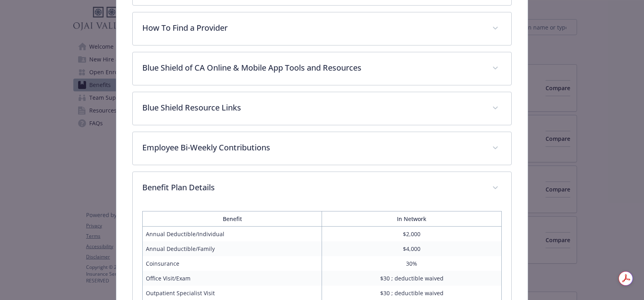 The image size is (644, 300). I want to click on td: Annual Deductible/Individual, so click(232, 234).